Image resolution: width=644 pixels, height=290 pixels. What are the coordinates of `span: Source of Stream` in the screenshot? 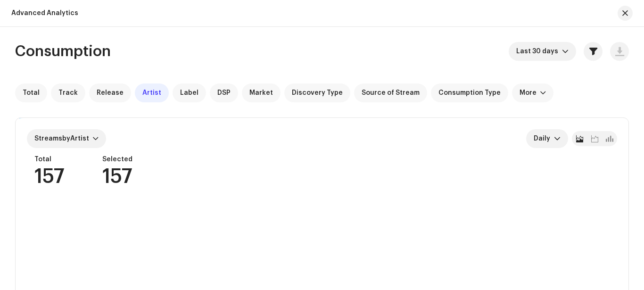 It's located at (390, 93).